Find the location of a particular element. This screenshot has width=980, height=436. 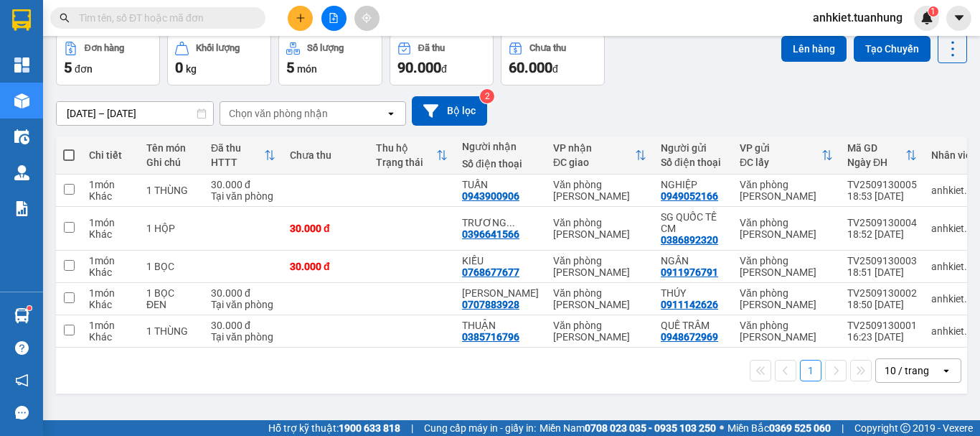

span: anhkiet.tuanhung is located at coordinates (858, 17).